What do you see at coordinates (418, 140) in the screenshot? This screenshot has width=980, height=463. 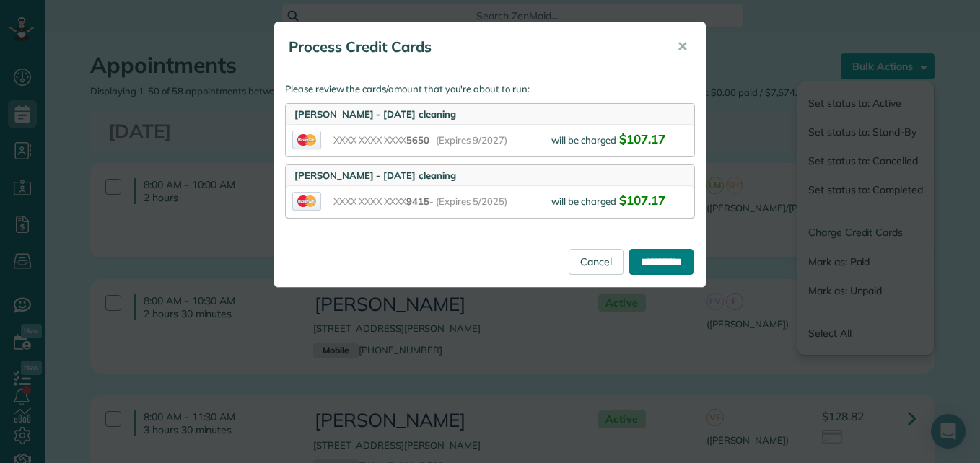 I see `span: 5650` at bounding box center [418, 140].